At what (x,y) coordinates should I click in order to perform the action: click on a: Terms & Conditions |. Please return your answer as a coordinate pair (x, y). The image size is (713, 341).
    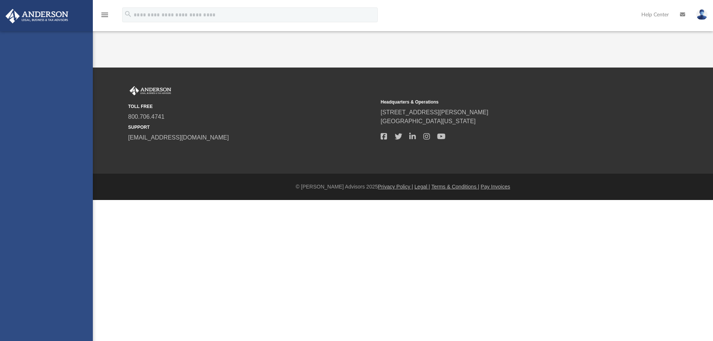
    Looking at the image, I should click on (455, 187).